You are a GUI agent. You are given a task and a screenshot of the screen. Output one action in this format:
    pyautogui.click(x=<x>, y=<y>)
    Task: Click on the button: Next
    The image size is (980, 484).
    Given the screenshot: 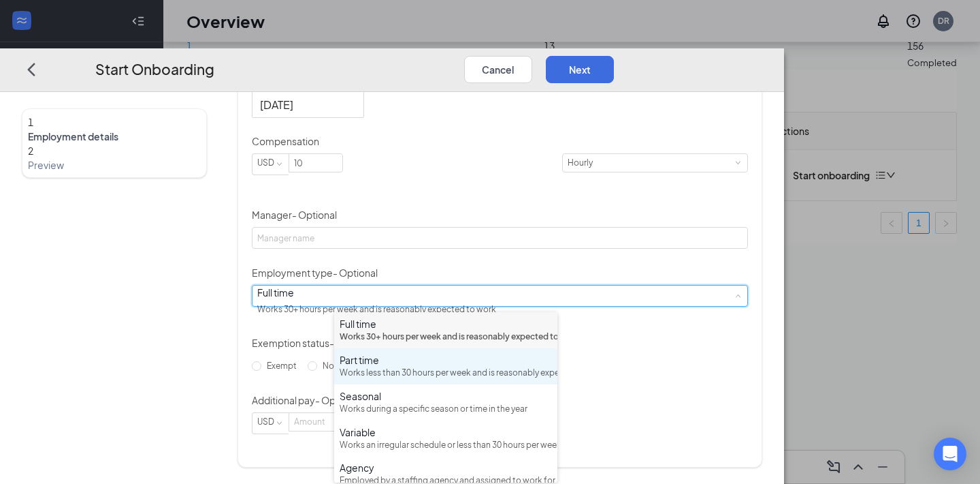 What is the action you would take?
    pyautogui.click(x=580, y=69)
    